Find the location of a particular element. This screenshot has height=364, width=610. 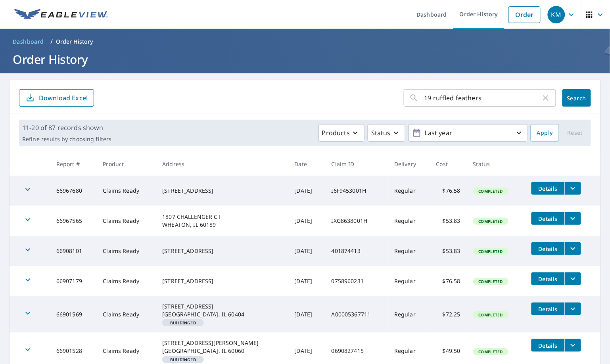

th: Address is located at coordinates (222, 164).